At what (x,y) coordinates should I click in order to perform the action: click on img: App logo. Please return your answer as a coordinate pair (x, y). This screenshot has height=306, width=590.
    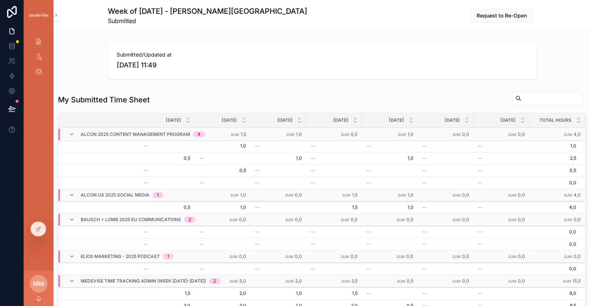
    Looking at the image, I should click on (39, 15).